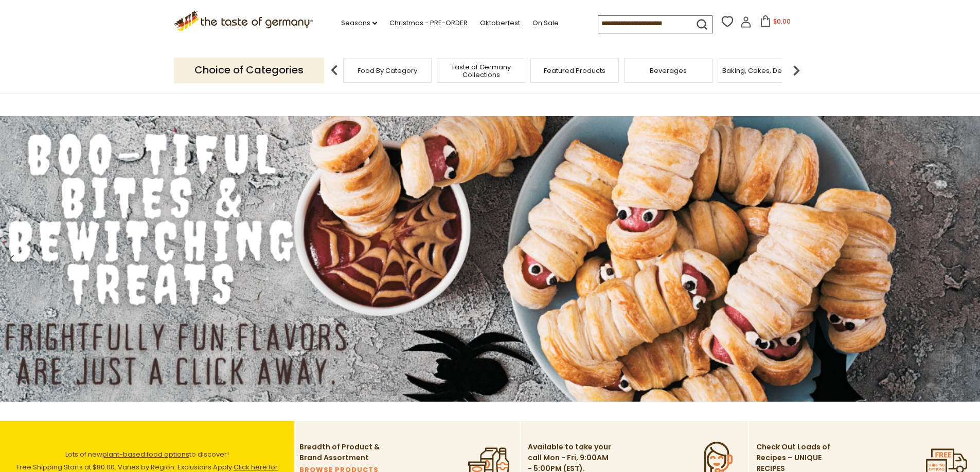  Describe the element at coordinates (545, 23) in the screenshot. I see `a: On Sale` at that location.